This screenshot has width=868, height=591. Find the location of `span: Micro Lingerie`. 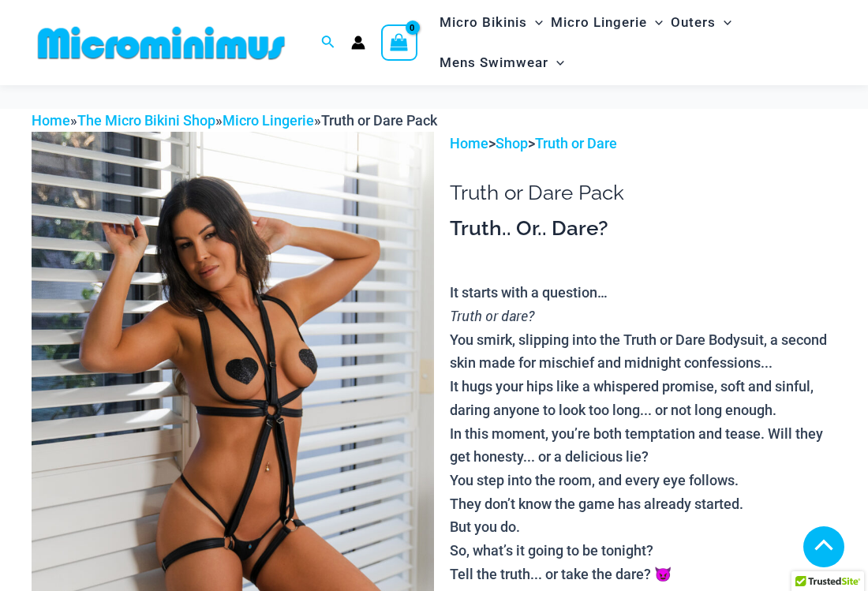

span: Micro Lingerie is located at coordinates (599, 22).